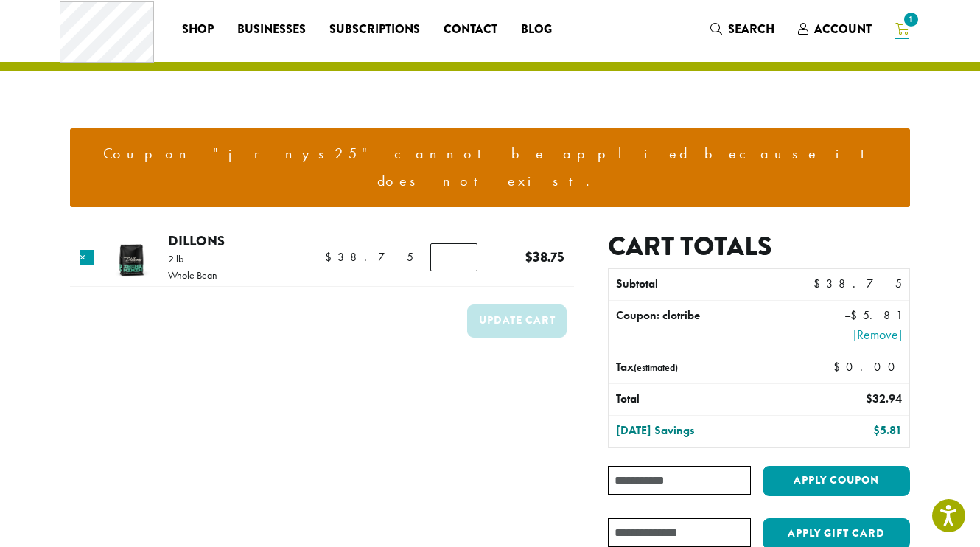  Describe the element at coordinates (843, 29) in the screenshot. I see `span: Account` at that location.